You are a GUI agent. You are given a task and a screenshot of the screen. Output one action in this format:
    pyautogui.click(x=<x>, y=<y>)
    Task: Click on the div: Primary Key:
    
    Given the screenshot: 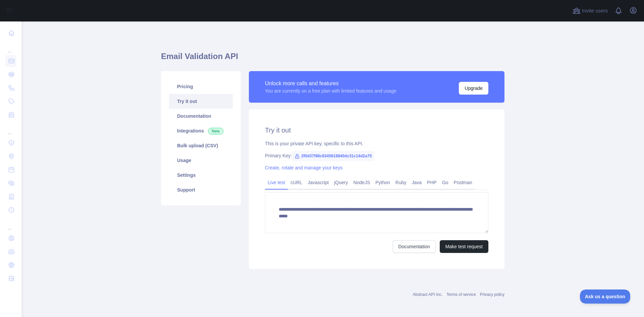 What is the action you would take?
    pyautogui.click(x=377, y=156)
    